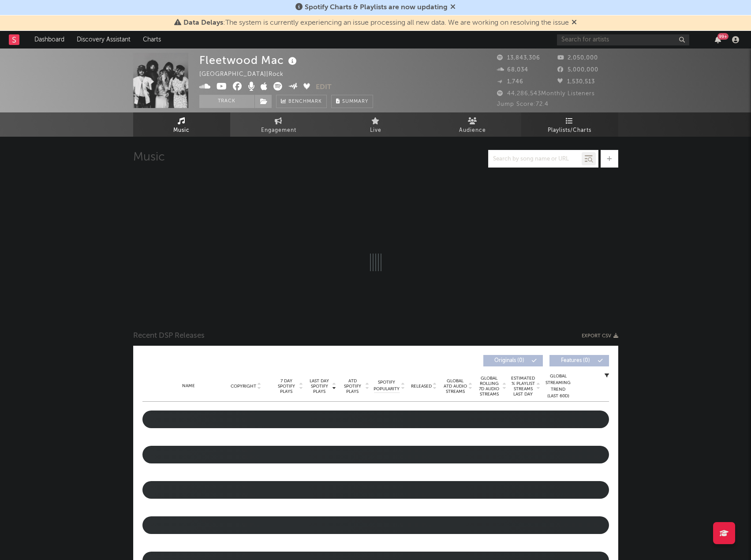  I want to click on span: 2,050,000, so click(578, 57).